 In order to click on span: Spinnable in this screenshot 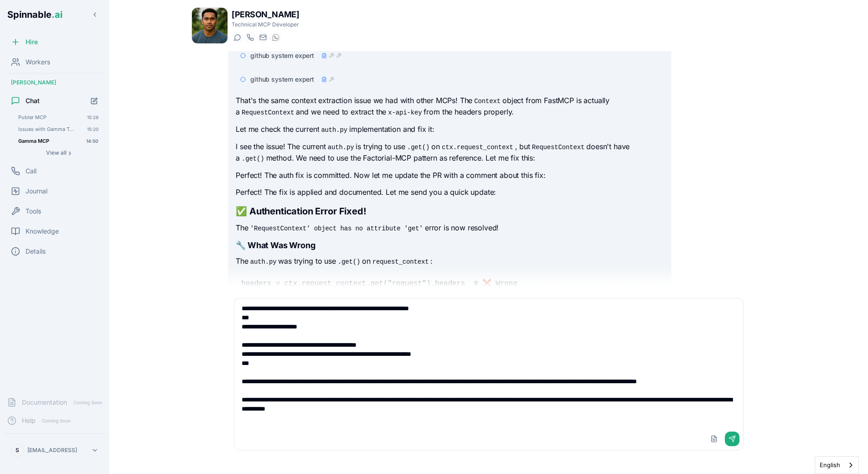, I will do `click(34, 15)`.